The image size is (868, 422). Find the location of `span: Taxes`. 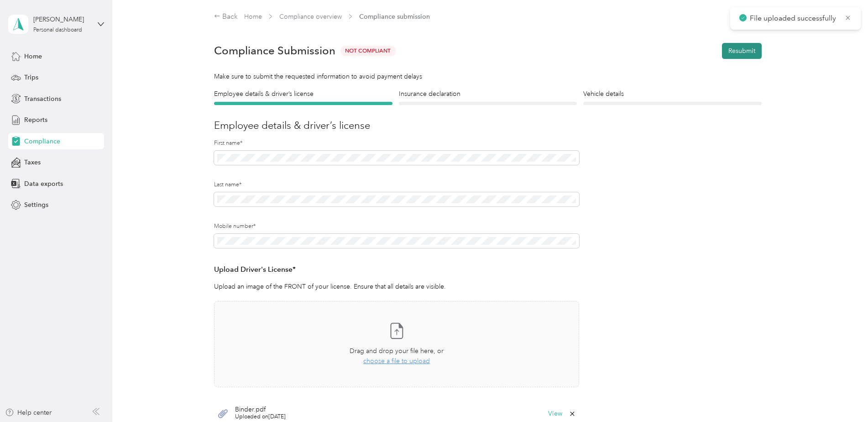

span: Taxes is located at coordinates (33, 162).